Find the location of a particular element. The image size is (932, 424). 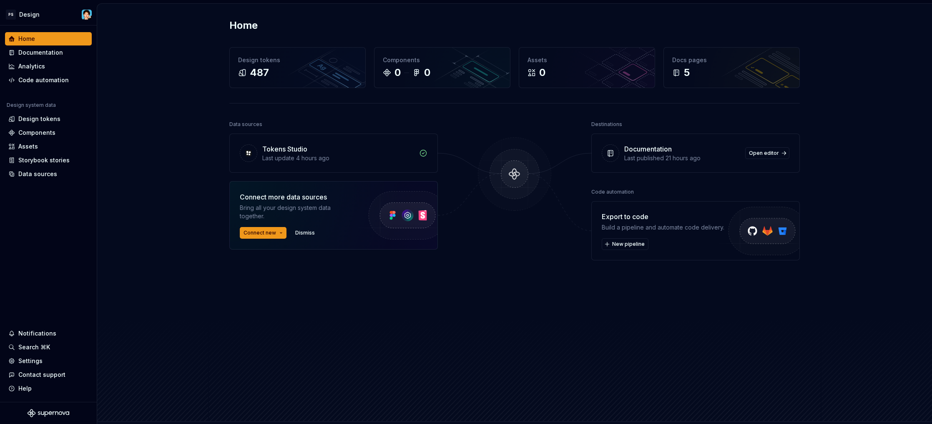

a: Components00 is located at coordinates (442, 68).